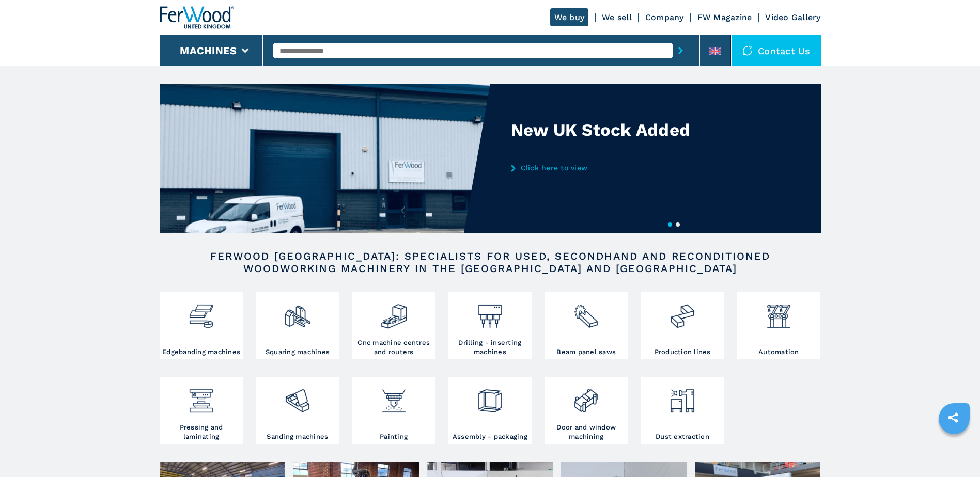 This screenshot has width=980, height=477. Describe the element at coordinates (393, 312) in the screenshot. I see `img: centro_di_lavoro_cnc_2.png` at that location.